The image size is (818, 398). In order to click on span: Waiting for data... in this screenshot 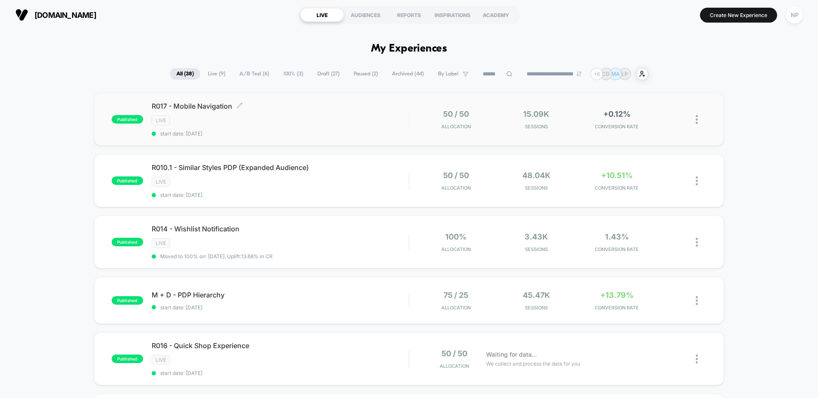, I will do `click(511, 355)`.